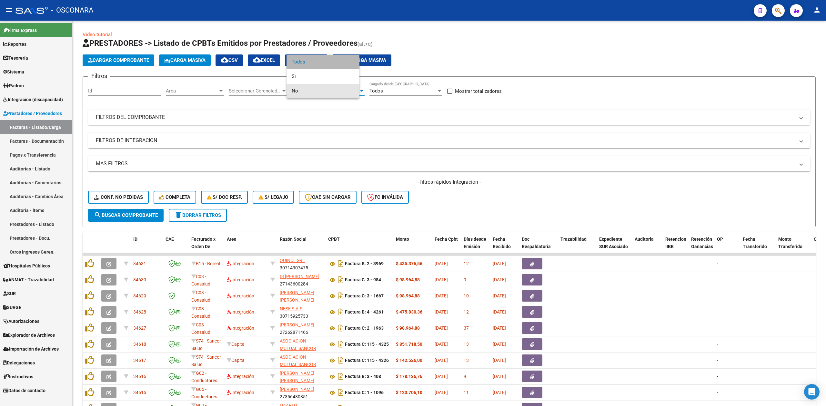  What do you see at coordinates (12, 308) in the screenshot?
I see `span: SURGE` at bounding box center [12, 308].